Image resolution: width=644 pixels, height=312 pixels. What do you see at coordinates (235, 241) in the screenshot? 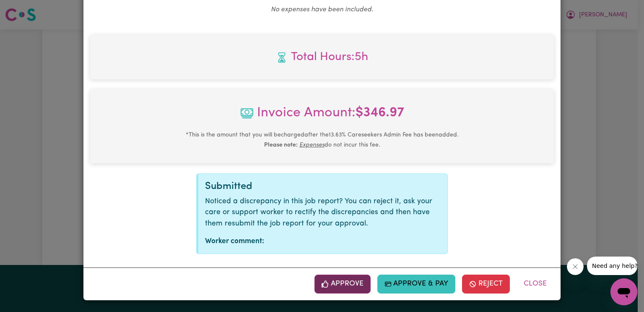
I see `strong: Worker comment:` at bounding box center [235, 241].